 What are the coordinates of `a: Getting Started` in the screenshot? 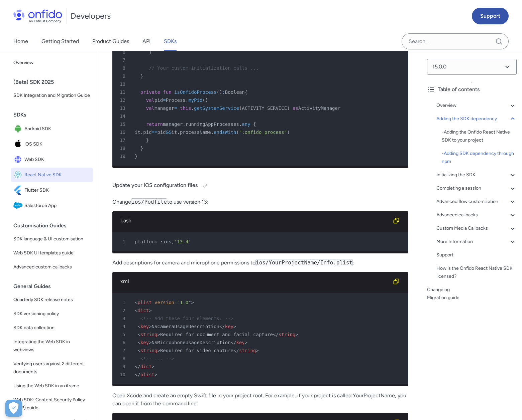 It's located at (60, 41).